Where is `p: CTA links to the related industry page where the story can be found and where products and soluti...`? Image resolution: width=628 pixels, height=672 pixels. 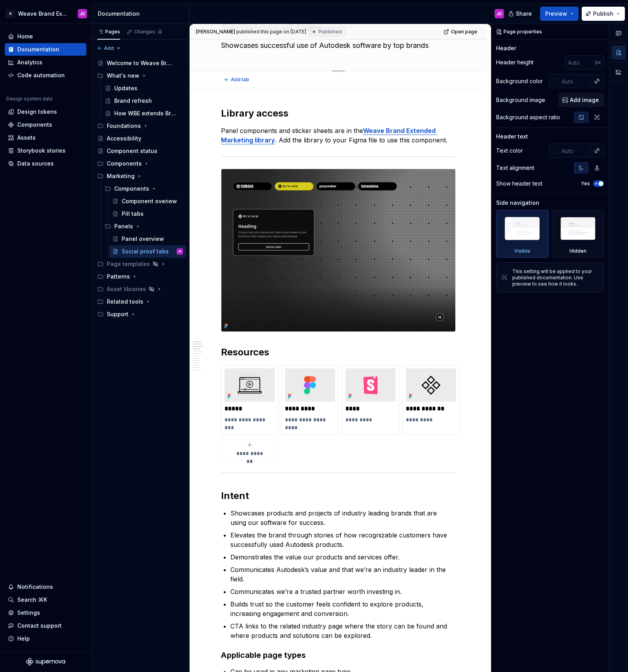
p: CTA links to the related industry page where the story can be found and where products and soluti... is located at coordinates (344, 631).